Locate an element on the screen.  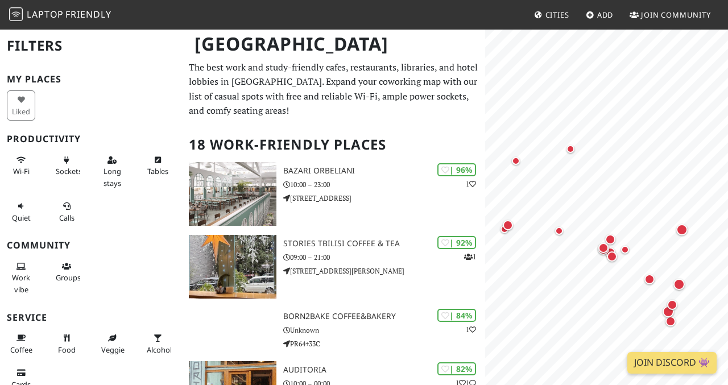
button: Groups is located at coordinates (67, 272).